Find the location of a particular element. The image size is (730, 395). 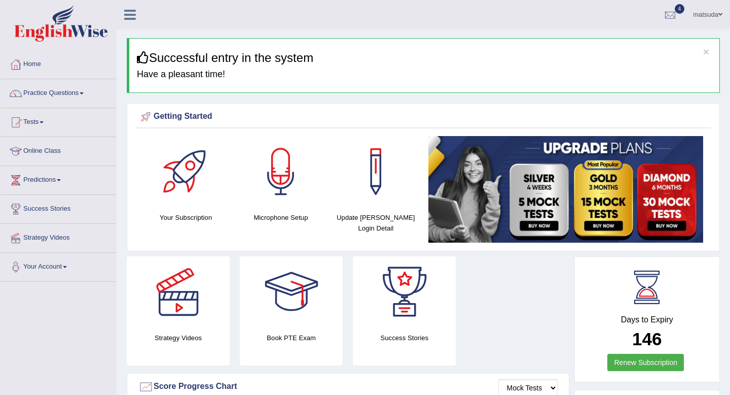

span: 4 is located at coordinates (680, 9).